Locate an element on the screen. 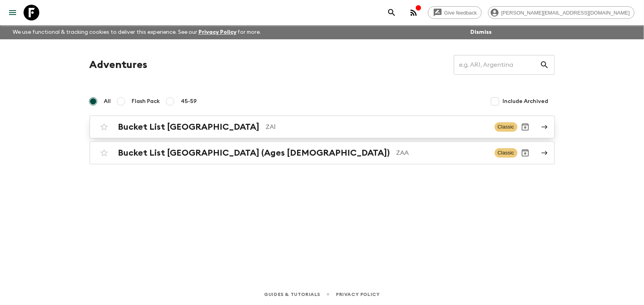  p: ZAA is located at coordinates (442, 152).